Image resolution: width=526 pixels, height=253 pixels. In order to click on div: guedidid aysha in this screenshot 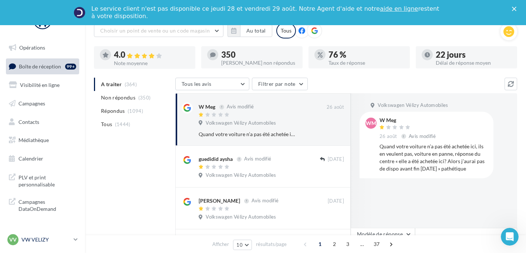, I will do `click(216, 159)`.